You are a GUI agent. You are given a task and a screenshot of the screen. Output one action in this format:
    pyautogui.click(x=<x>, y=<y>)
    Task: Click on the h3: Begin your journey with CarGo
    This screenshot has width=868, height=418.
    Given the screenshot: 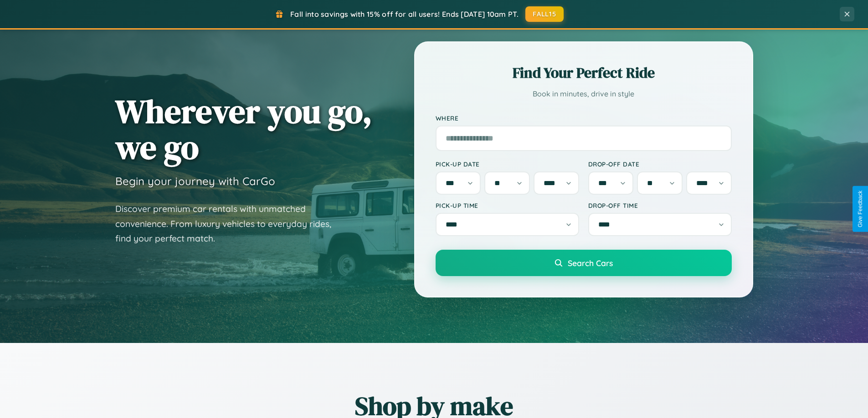 What is the action you would take?
    pyautogui.click(x=195, y=181)
    